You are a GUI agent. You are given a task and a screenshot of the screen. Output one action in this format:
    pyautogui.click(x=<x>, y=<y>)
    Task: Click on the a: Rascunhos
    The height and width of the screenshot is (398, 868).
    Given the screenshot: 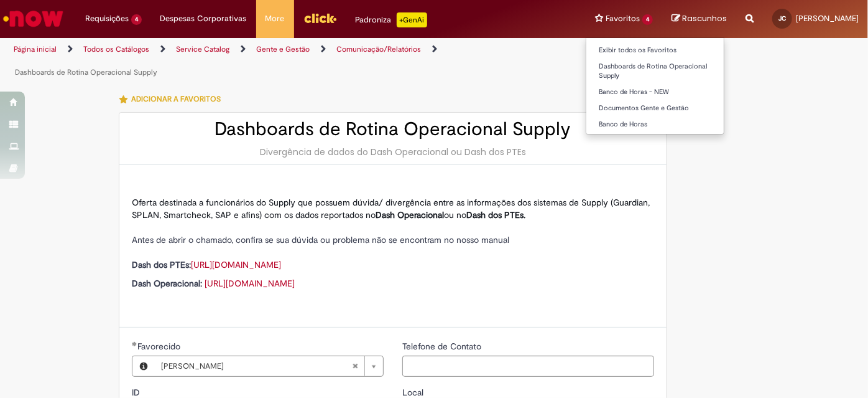 What is the action you would take?
    pyautogui.click(x=699, y=18)
    